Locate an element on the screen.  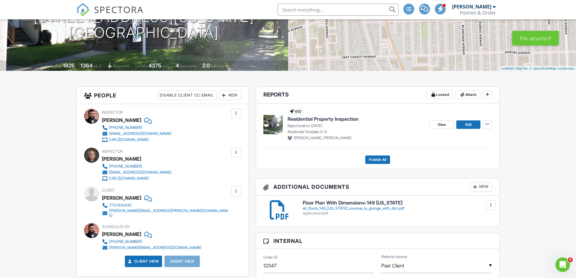
div: 7737910430 is located at coordinates (120, 205).